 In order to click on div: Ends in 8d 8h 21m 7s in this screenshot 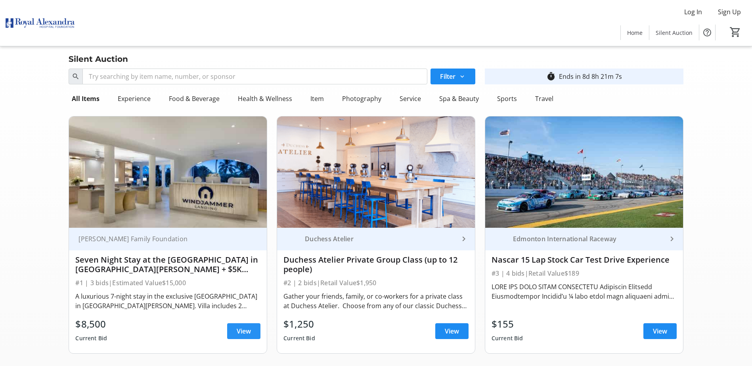, I will do `click(591, 77)`.